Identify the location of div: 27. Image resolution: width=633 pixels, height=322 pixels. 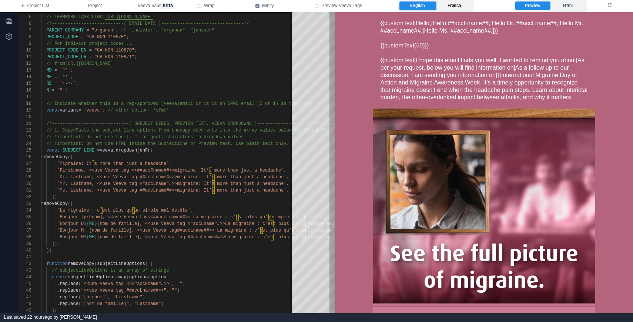
(25, 164).